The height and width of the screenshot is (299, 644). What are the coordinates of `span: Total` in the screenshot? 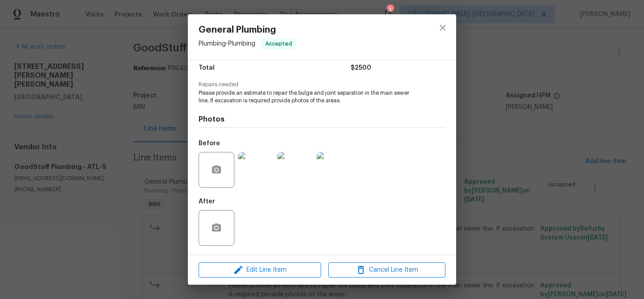 It's located at (207, 68).